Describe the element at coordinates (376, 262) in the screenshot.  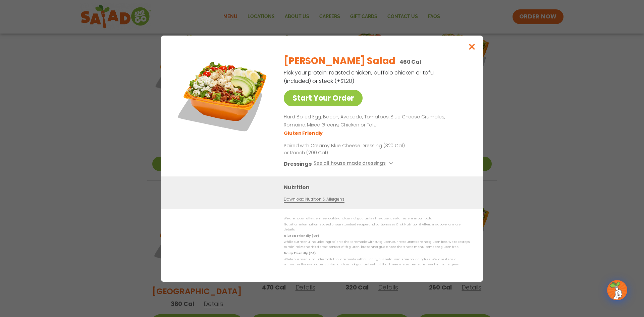
I see `p: While our menu includes foods that are made without dairy, our restaurants are not dairy free. We...` at that location.